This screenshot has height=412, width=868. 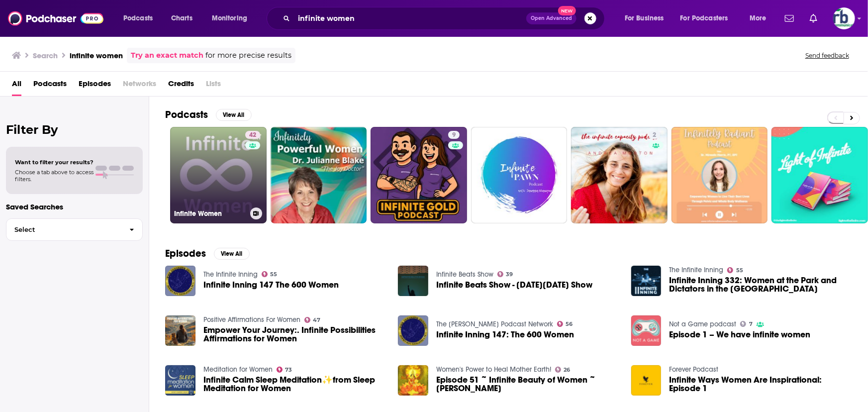 I want to click on a: Meditation for Women, so click(x=237, y=369).